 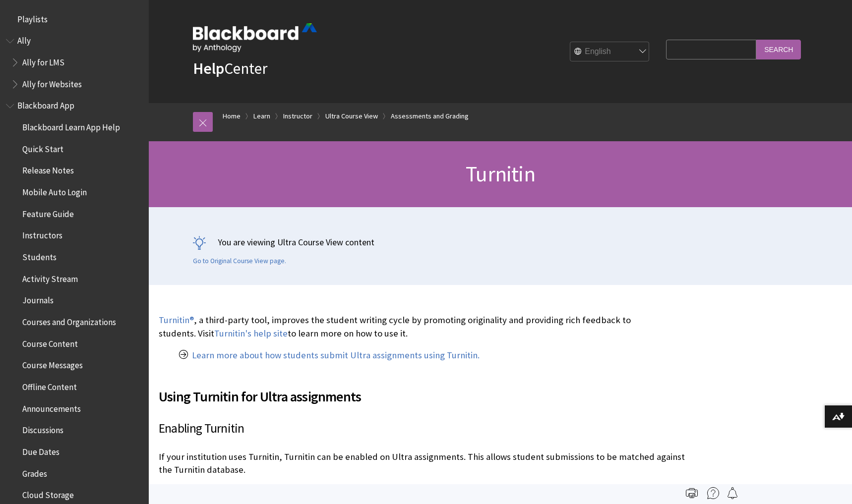 What do you see at coordinates (52, 82) in the screenshot?
I see `span: Ally for Websites` at bounding box center [52, 82].